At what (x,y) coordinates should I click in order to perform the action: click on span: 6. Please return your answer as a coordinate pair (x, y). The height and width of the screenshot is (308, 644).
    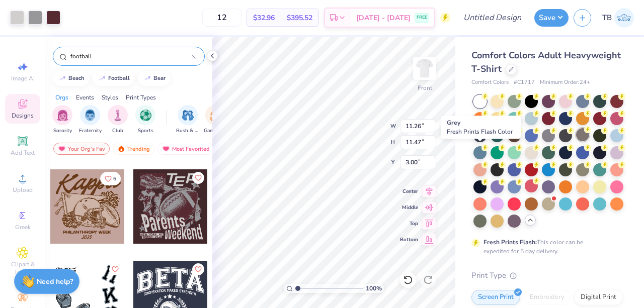
    Looking at the image, I should click on (115, 179).